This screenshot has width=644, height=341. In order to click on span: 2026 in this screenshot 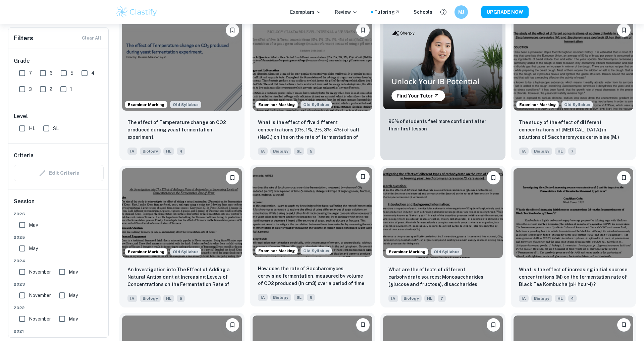, I will do `click(59, 214)`.